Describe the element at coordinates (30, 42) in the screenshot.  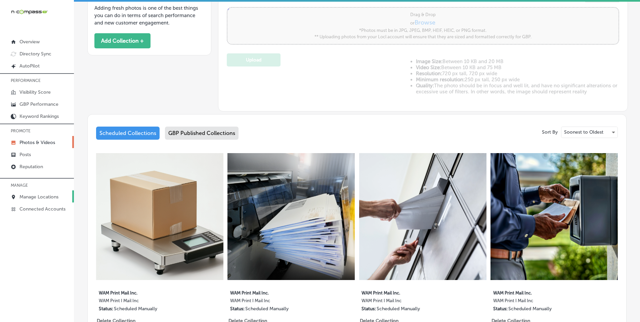
I see `p: Overview` at that location.